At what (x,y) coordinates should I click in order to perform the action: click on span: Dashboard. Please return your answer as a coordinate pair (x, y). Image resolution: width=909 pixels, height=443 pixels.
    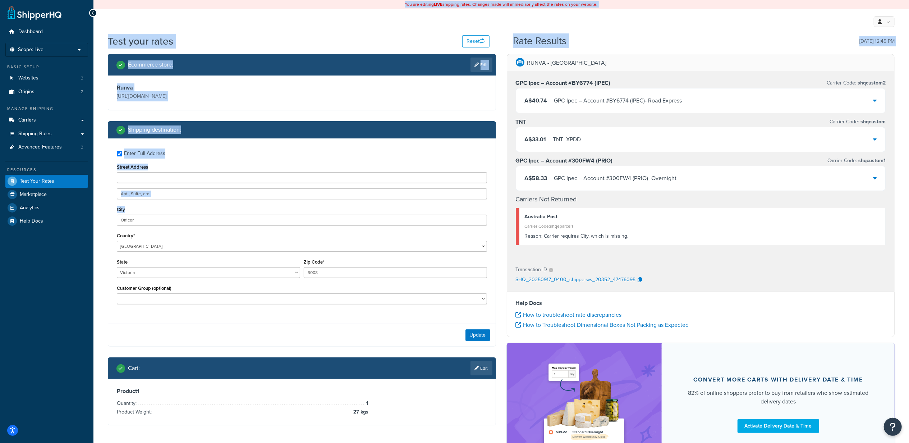
    Looking at the image, I should click on (31, 32).